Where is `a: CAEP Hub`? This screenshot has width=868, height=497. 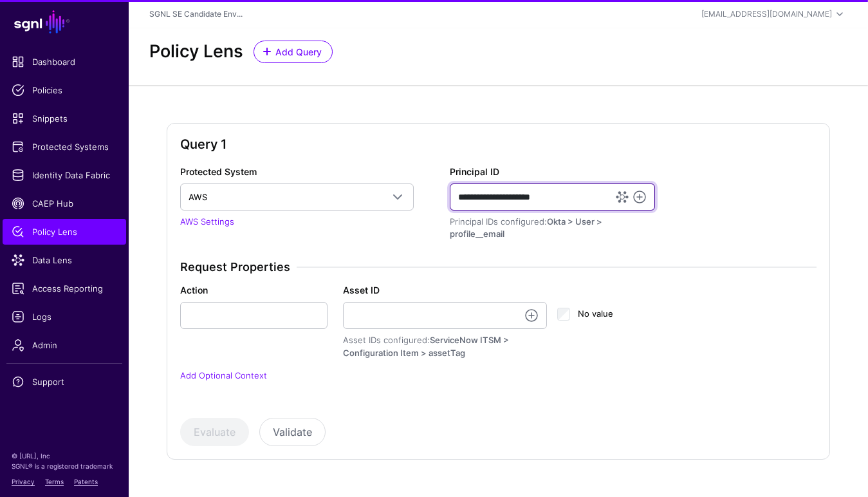
a: CAEP Hub is located at coordinates (64, 203).